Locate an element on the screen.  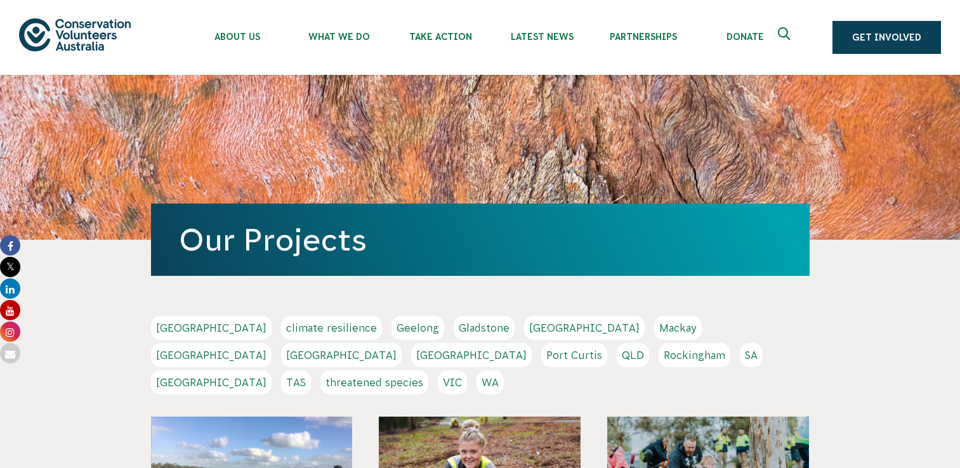
a: SA is located at coordinates (751, 355).